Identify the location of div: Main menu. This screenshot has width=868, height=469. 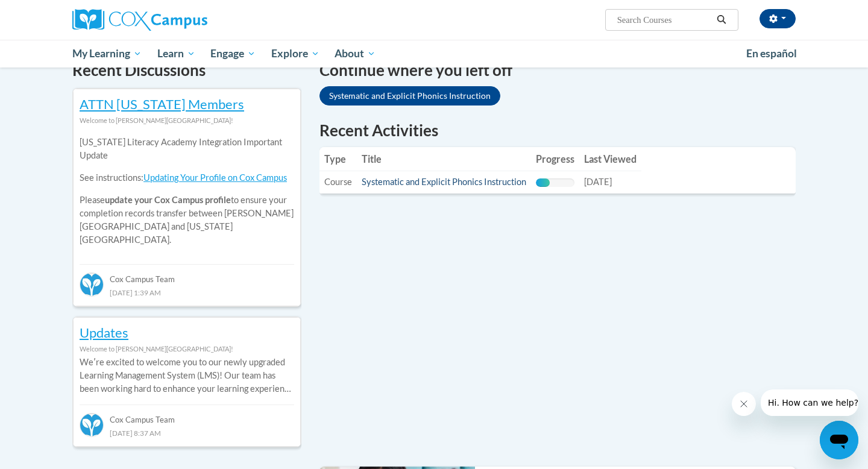
(434, 54).